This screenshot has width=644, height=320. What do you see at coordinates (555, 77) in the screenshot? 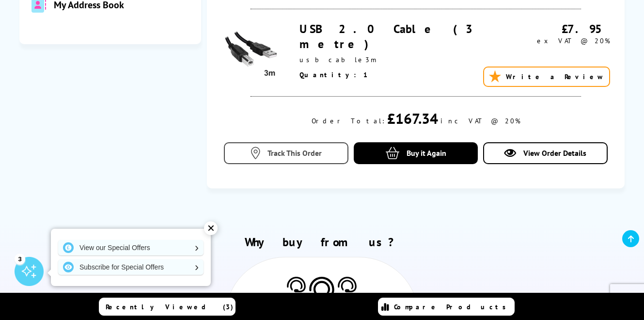
I see `span: Write a Review` at bounding box center [555, 77].